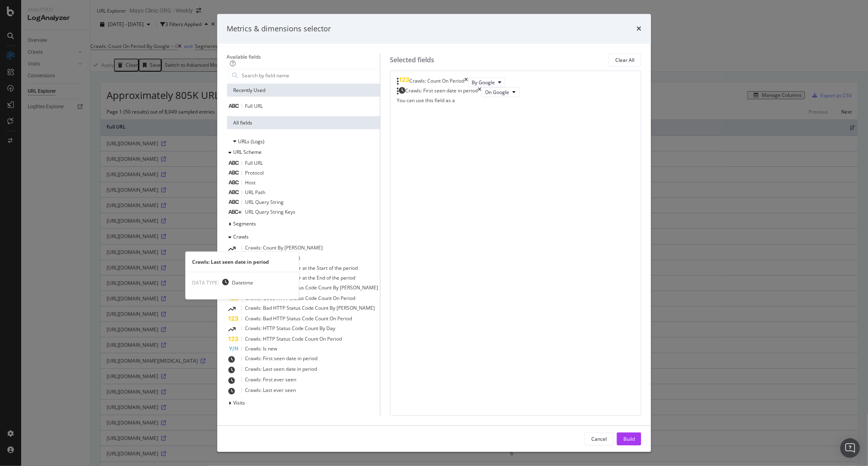 The height and width of the screenshot is (466, 868). I want to click on span: Crawls: Count Since Ever at the End of the period, so click(300, 278).